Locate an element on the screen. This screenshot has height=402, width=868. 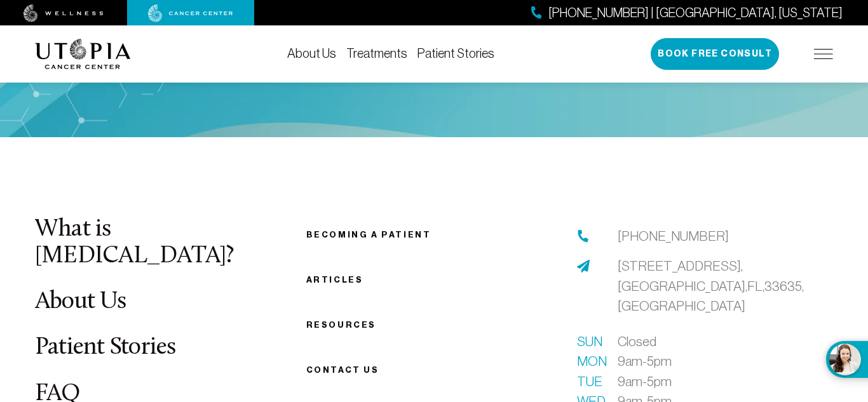
a: Resources is located at coordinates (342, 324).